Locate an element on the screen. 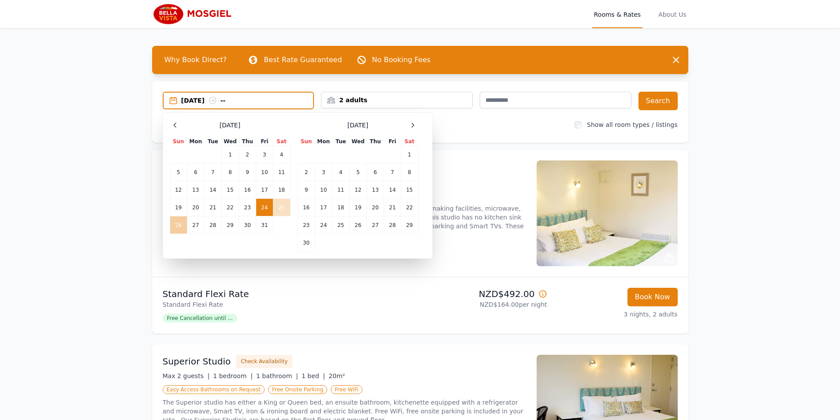 The height and width of the screenshot is (420, 840). button: Search is located at coordinates (658, 101).